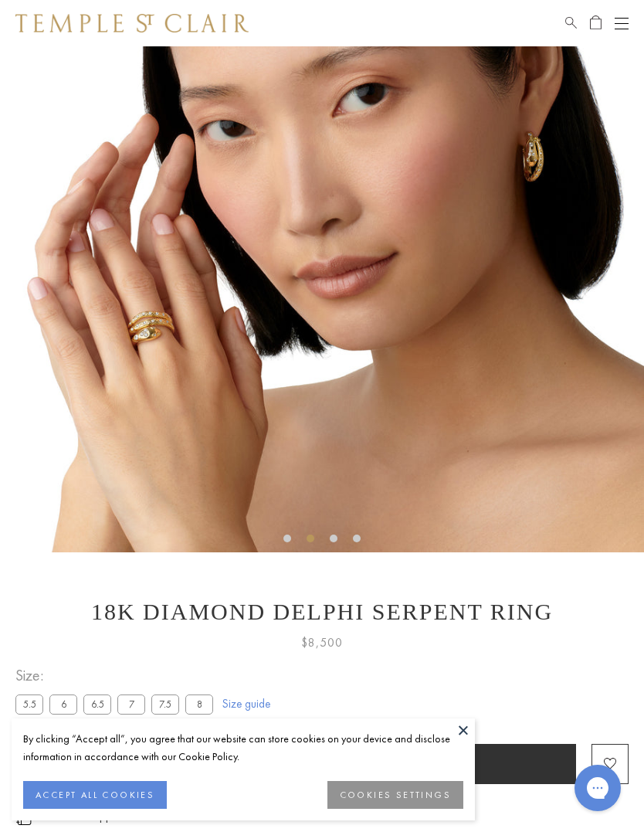 The image size is (644, 832). What do you see at coordinates (570, 23) in the screenshot?
I see `a: Search` at bounding box center [570, 23].